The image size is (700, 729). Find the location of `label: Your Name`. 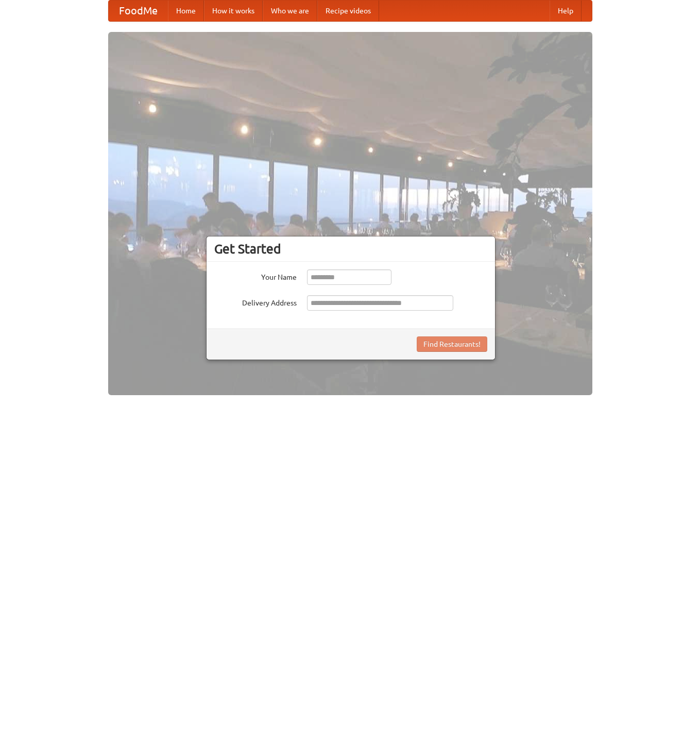

label: Your Name is located at coordinates (255, 276).